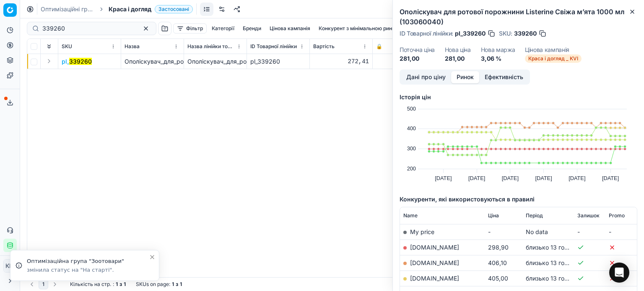 This screenshot has height=291, width=644. What do you see at coordinates (518, 199) in the screenshot?
I see `h5: Конкуренти, які використовуються в правилі` at bounding box center [518, 199].